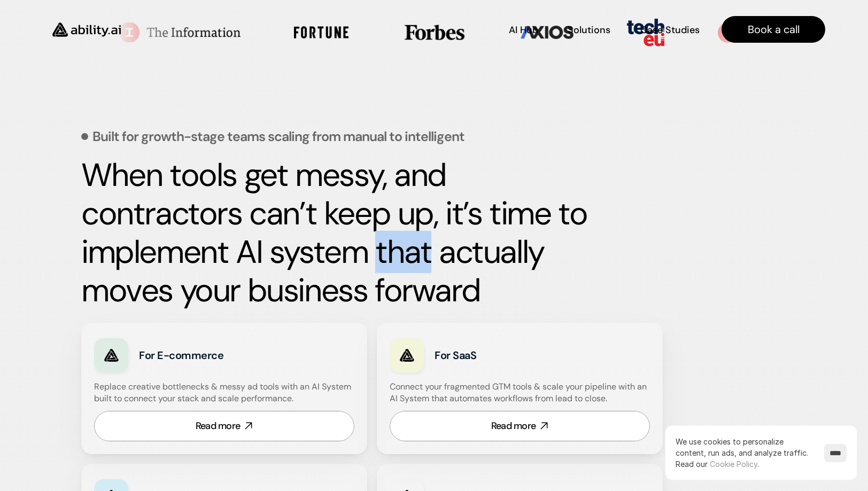 The width and height of the screenshot is (868, 491). Describe the element at coordinates (481, 29) in the screenshot. I see `nav: Main navigation` at that location.